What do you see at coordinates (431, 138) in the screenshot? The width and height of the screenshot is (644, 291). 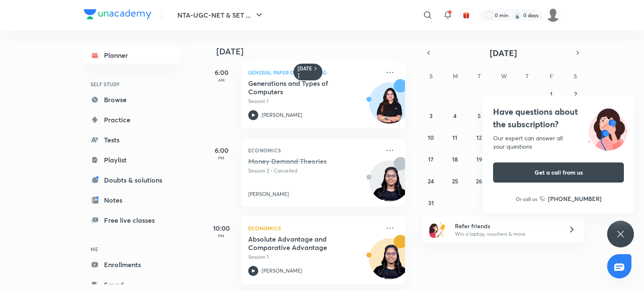 I see `button: August 10, 2025` at bounding box center [431, 138].